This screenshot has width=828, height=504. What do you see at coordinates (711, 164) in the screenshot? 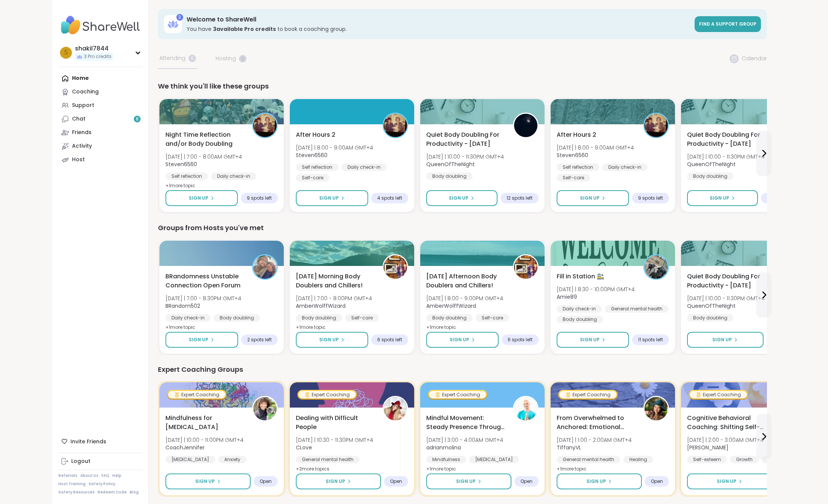
I see `b: QueenOfTheNight` at bounding box center [711, 164].